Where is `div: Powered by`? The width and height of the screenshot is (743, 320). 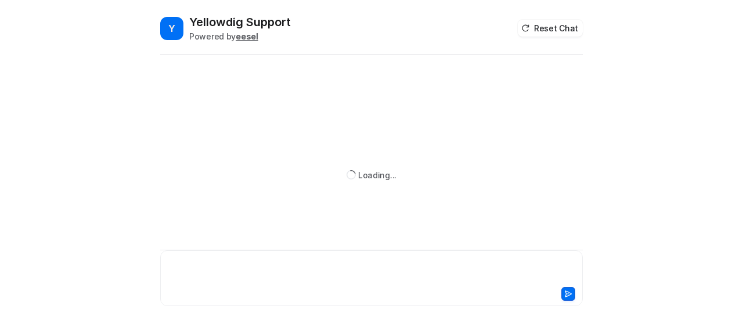 div: Powered by is located at coordinates (240, 36).